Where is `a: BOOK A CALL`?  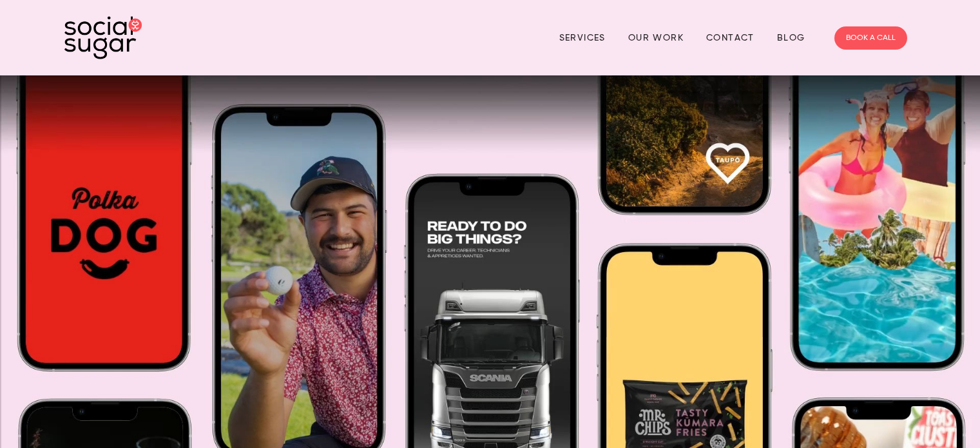 a: BOOK A CALL is located at coordinates (870, 38).